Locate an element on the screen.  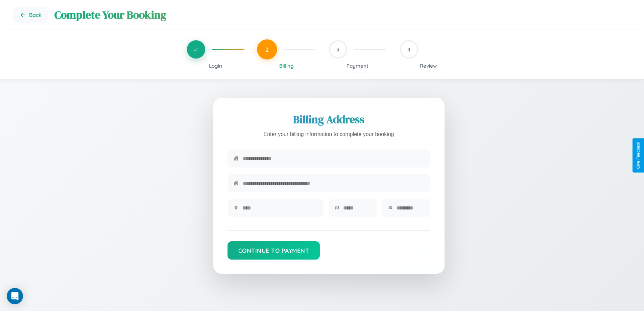
div: Give Feedback is located at coordinates (638, 156).